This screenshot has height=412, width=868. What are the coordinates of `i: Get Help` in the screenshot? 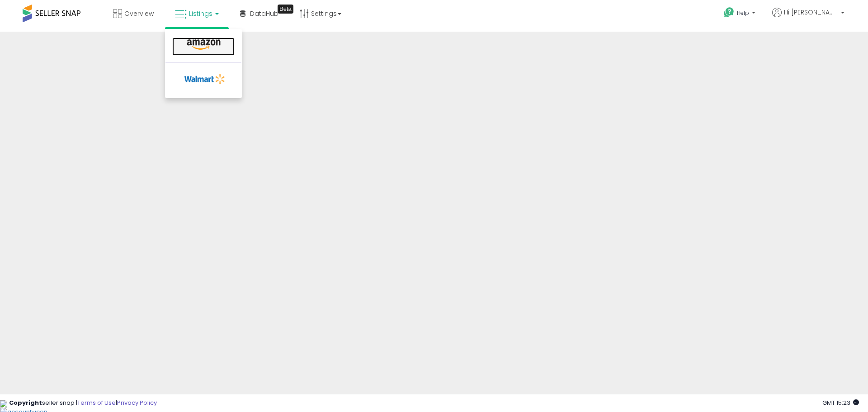 It's located at (729, 12).